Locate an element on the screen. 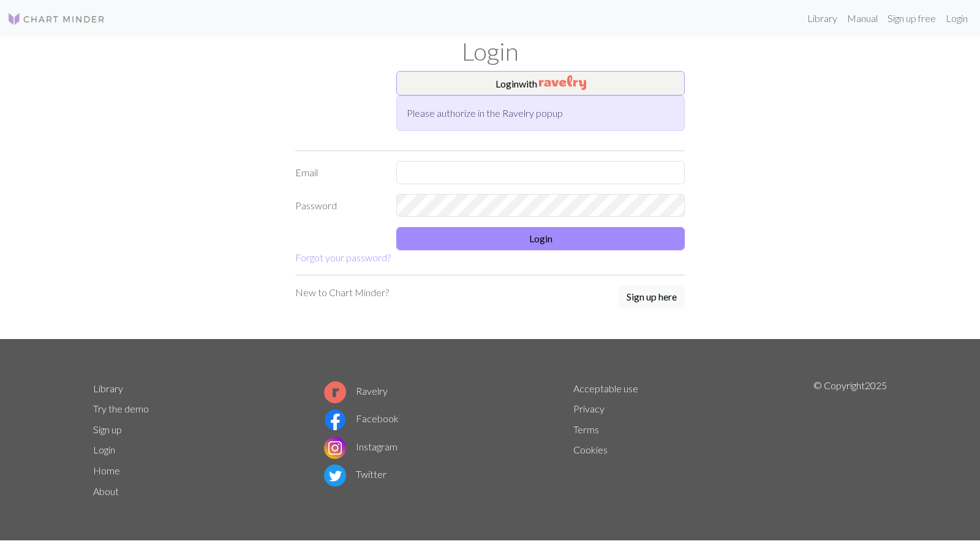 The height and width of the screenshot is (552, 980). img: Facebook logo is located at coordinates (335, 420).